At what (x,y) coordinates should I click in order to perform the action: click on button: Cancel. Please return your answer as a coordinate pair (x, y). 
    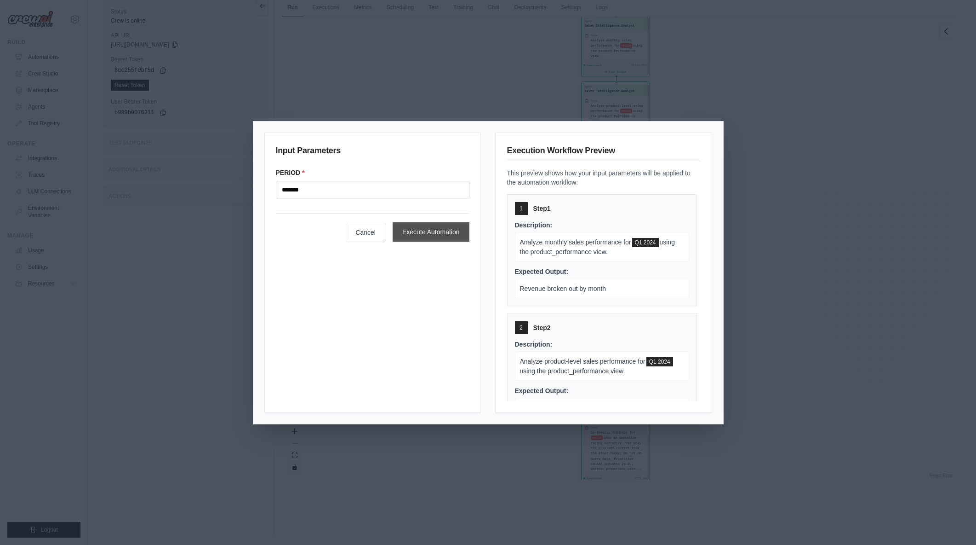
    Looking at the image, I should click on (366, 232).